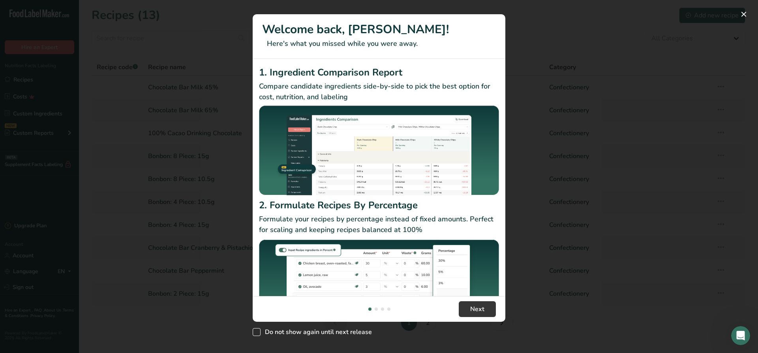  Describe the element at coordinates (379, 205) in the screenshot. I see `h2: 2. Formulate Recipes By Percentage` at that location.